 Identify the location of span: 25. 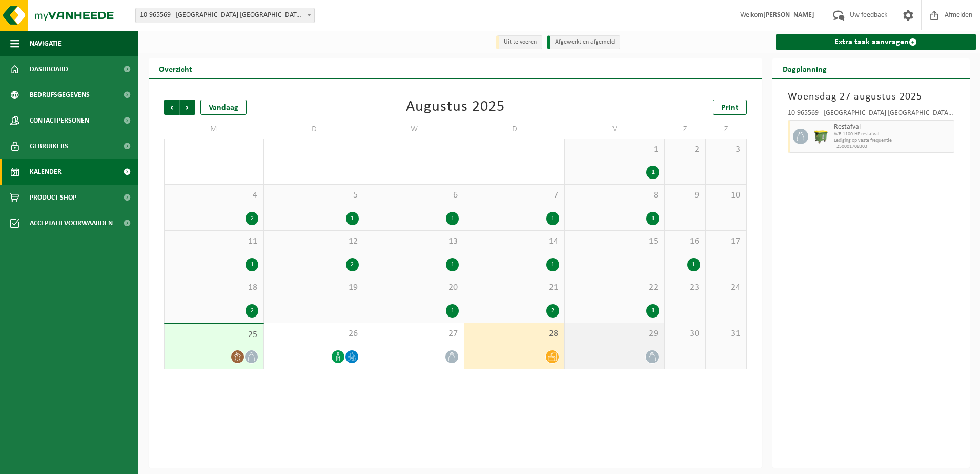
(214, 335).